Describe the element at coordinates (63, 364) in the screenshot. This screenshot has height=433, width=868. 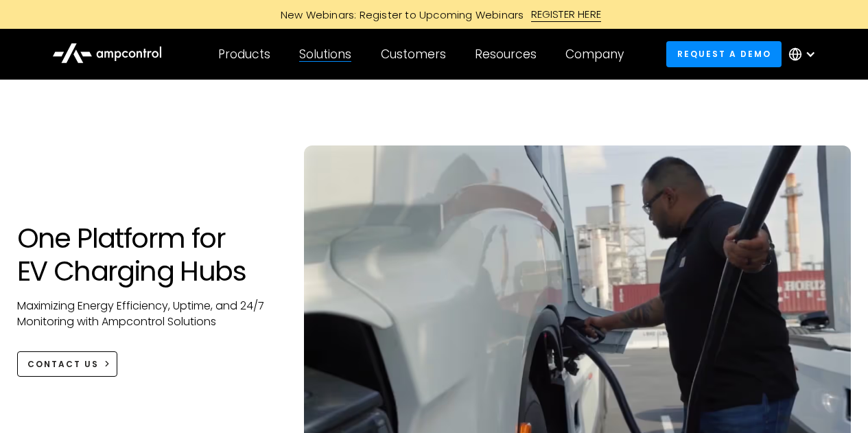
I see `div: CONTACT US` at that location.